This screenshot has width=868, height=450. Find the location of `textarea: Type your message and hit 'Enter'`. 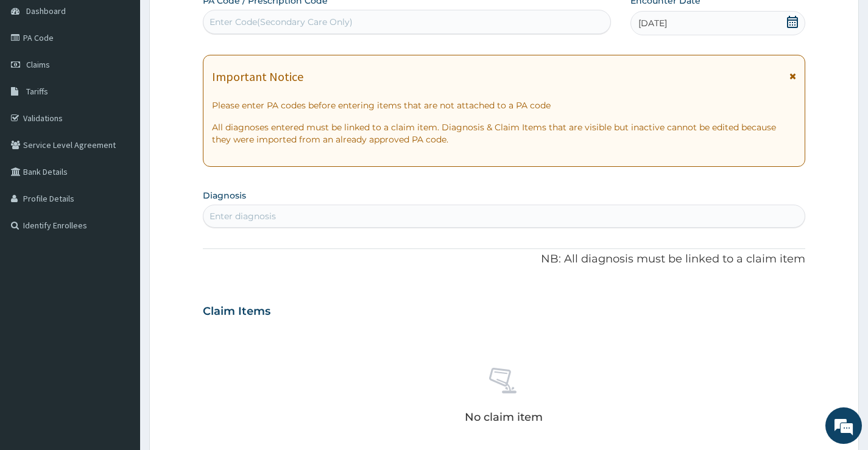

textarea: Type your message and hit 'Enter' is located at coordinates (119, 333).